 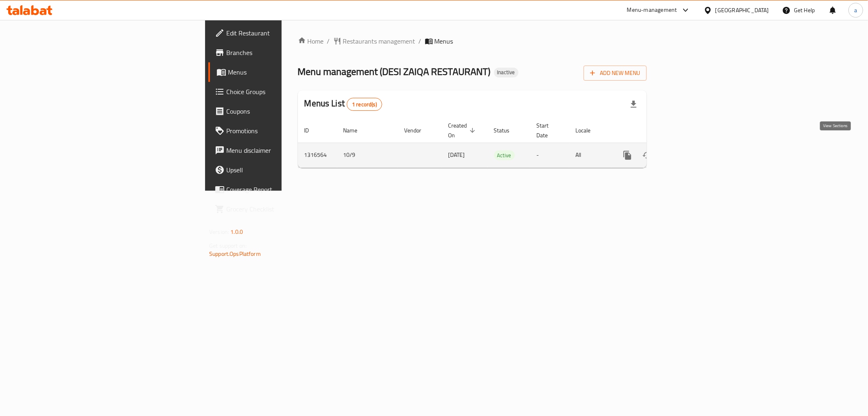 What do you see at coordinates (285, 209) in the screenshot?
I see `span: Grocery Checklist` at bounding box center [285, 209].